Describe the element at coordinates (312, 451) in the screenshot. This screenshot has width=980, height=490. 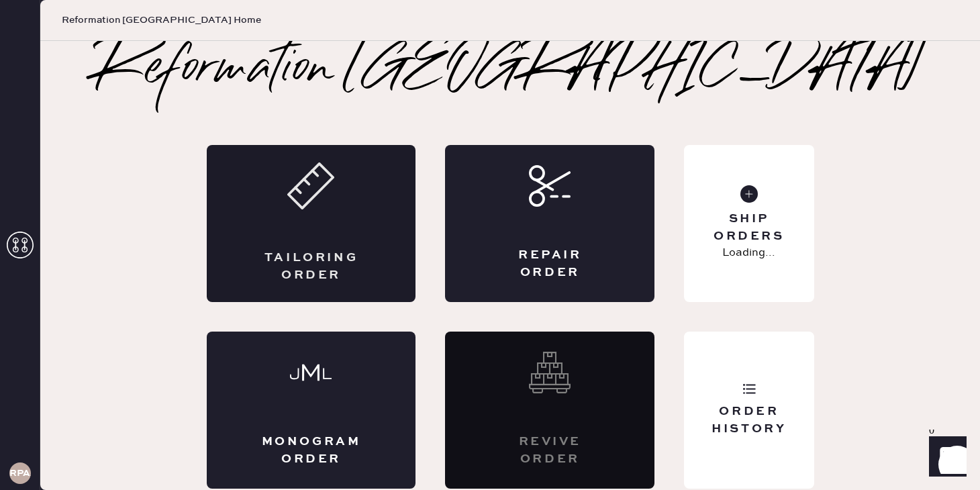
I see `div: Monogram Order` at that location.